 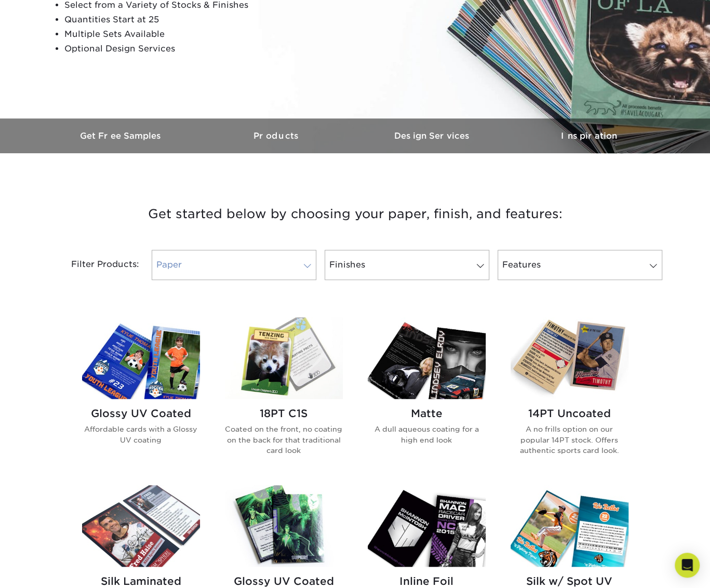 What do you see at coordinates (190, 34) in the screenshot?
I see `li: Multiple Sets Available` at bounding box center [190, 34].